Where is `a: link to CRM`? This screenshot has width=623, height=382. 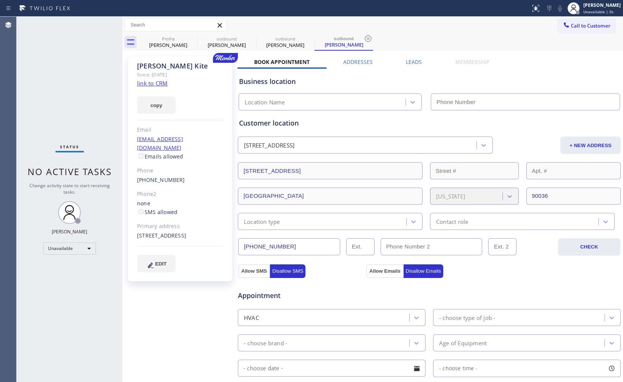
a: link to CRM is located at coordinates (152, 83).